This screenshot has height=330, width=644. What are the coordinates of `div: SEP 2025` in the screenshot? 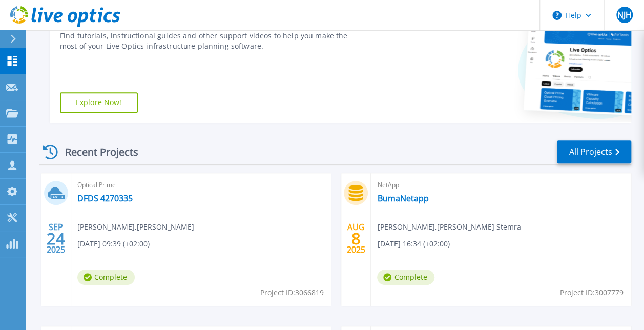 It's located at (56, 238).